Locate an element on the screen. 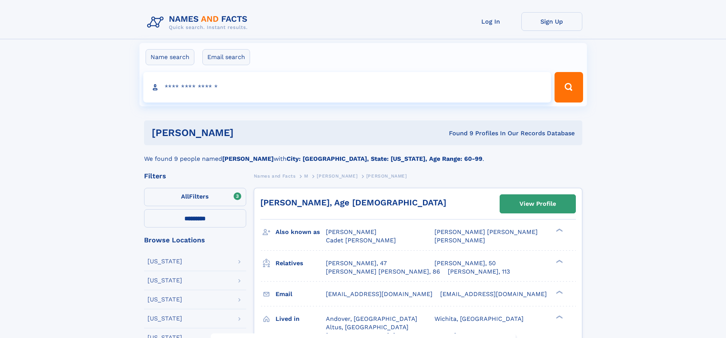  a: Log In is located at coordinates (491, 21).